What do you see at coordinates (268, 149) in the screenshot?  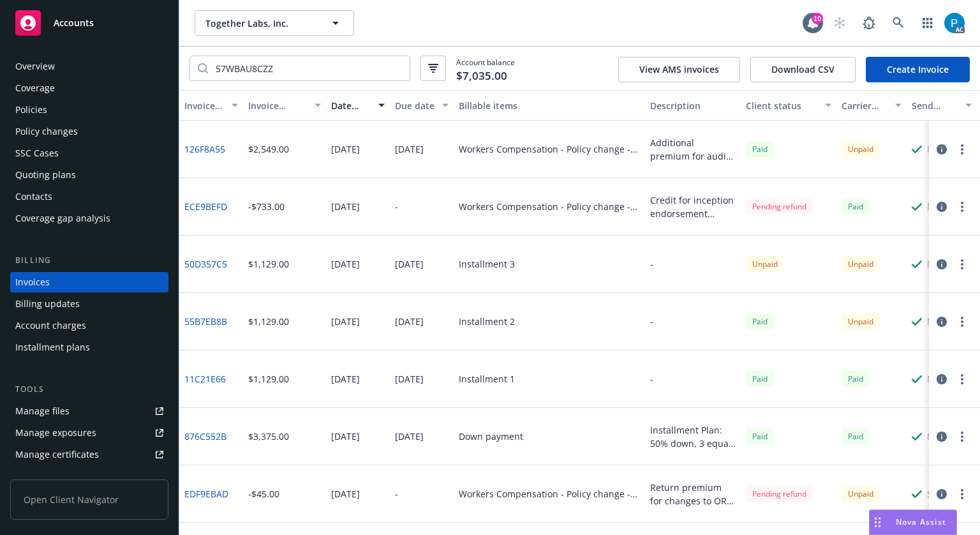 I see `div: $2,549.00` at bounding box center [268, 149].